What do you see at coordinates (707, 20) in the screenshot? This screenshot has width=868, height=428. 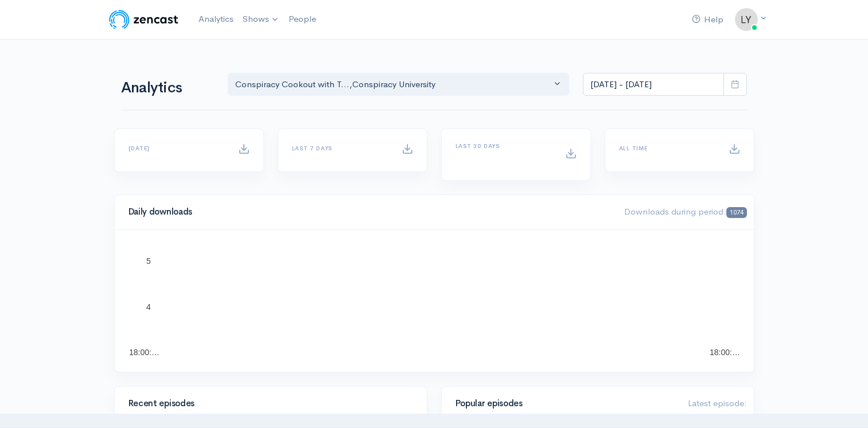 I see `a: Help` at bounding box center [707, 20].